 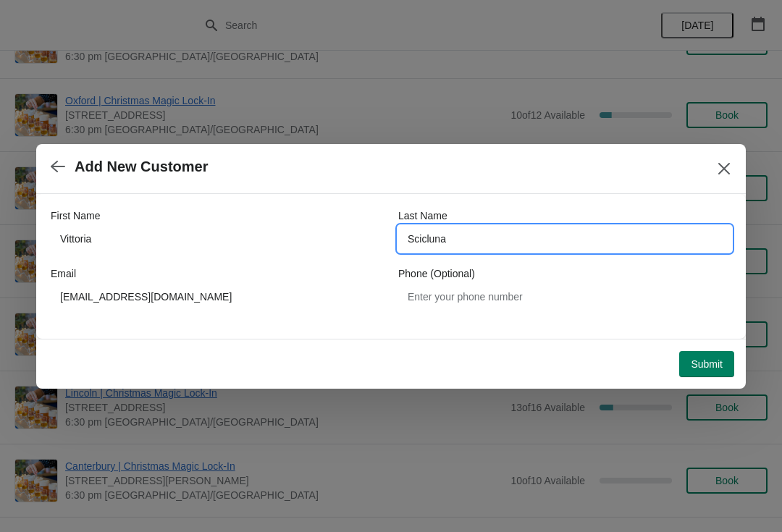 What do you see at coordinates (141, 166) in the screenshot?
I see `h2: Add New Customer` at bounding box center [141, 166].